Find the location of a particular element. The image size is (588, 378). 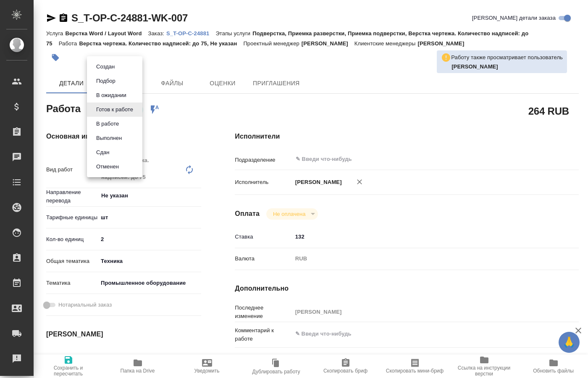

button: В работе is located at coordinates (107, 124).